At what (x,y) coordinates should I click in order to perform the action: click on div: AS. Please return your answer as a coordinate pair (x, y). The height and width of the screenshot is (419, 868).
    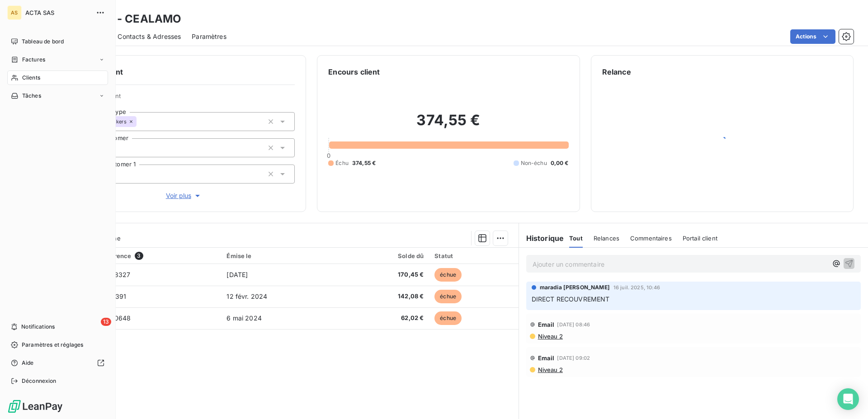
    Looking at the image, I should click on (14, 13).